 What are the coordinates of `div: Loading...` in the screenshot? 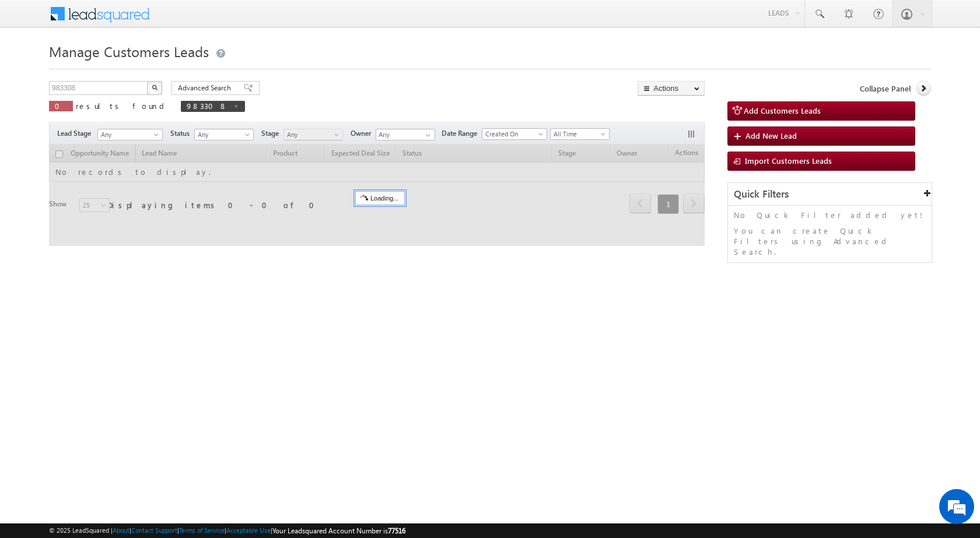 It's located at (380, 198).